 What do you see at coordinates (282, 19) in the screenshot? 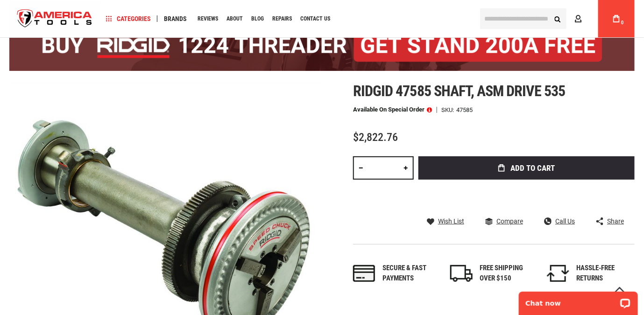
I see `span: Repairs` at bounding box center [282, 19].